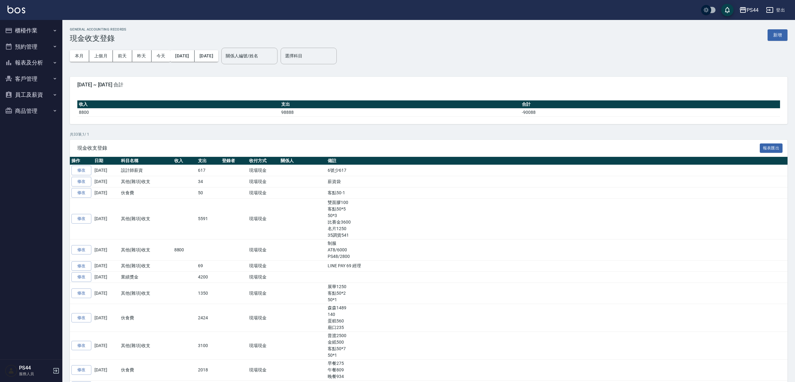  What do you see at coordinates (208, 171) in the screenshot?
I see `td: 617` at bounding box center [208, 171].